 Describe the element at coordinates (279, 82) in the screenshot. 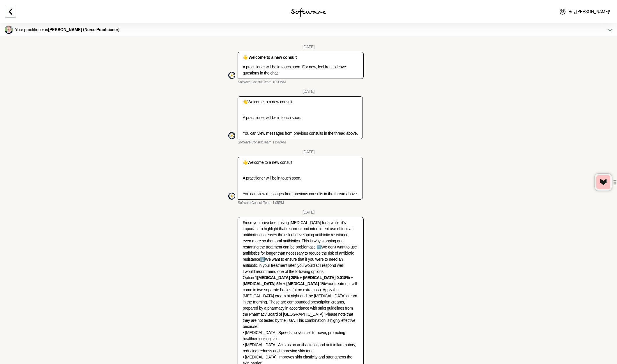

I see `time: 2024-06-26T00:39:48.362Z` at that location.